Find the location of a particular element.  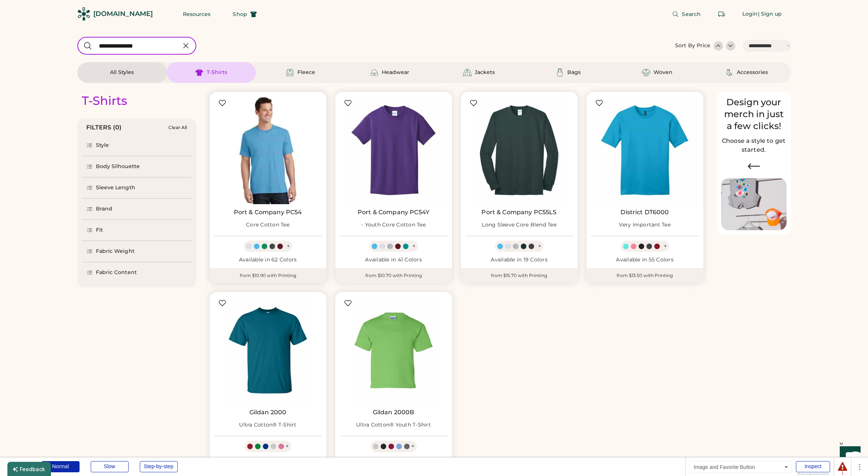

div: from $10.90 with Printing is located at coordinates (268, 275).